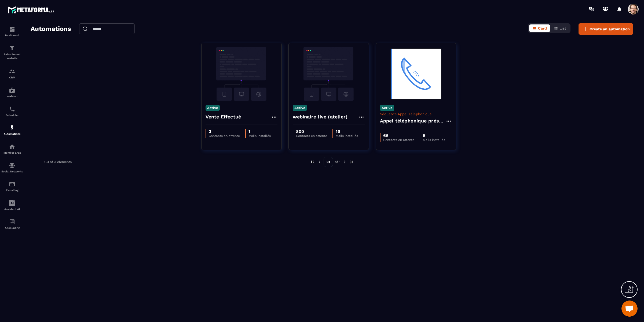  What do you see at coordinates (12, 190) in the screenshot?
I see `p: E-mailing` at bounding box center [12, 190].